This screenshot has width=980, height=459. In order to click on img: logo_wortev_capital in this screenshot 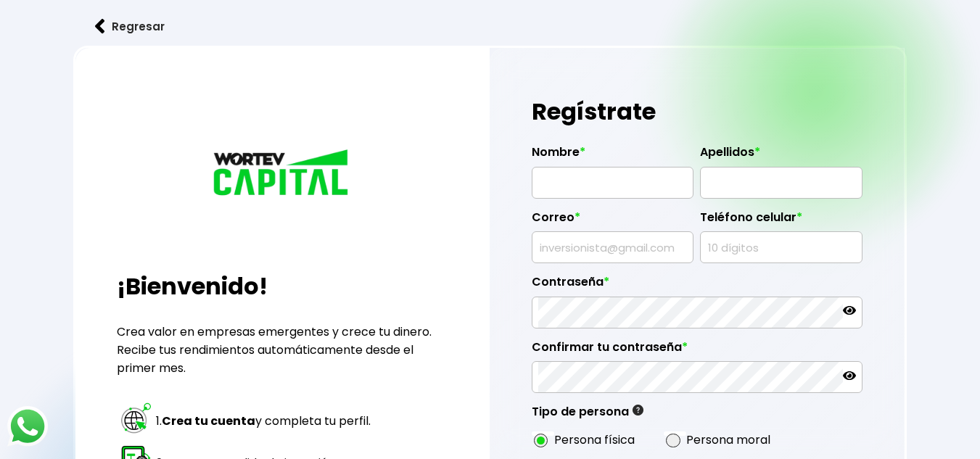, I will do `click(282, 174)`.